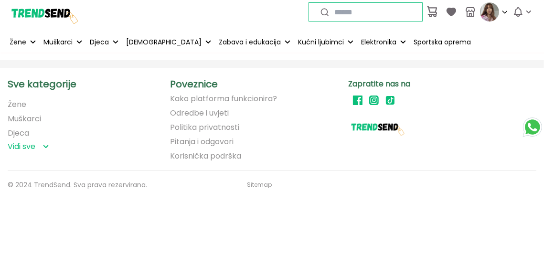  What do you see at coordinates (326, 42) in the screenshot?
I see `button: Kućni ljubimci` at bounding box center [326, 42].